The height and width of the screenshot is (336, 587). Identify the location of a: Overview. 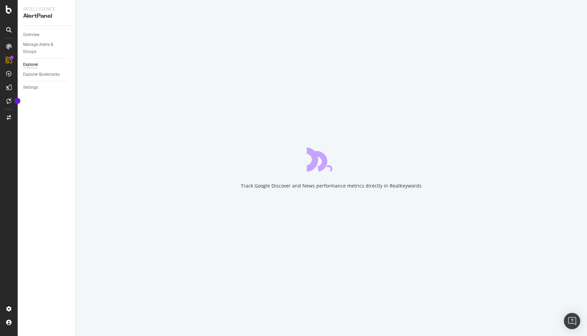
(47, 35).